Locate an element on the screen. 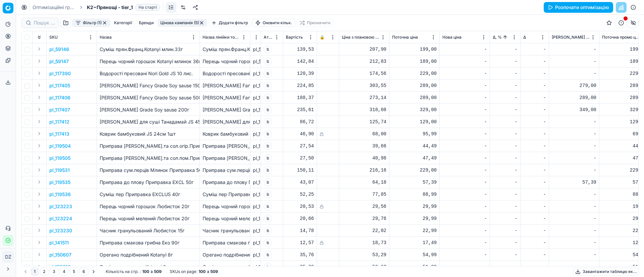 This screenshot has height=277, width=644. button: 4 is located at coordinates (64, 272).